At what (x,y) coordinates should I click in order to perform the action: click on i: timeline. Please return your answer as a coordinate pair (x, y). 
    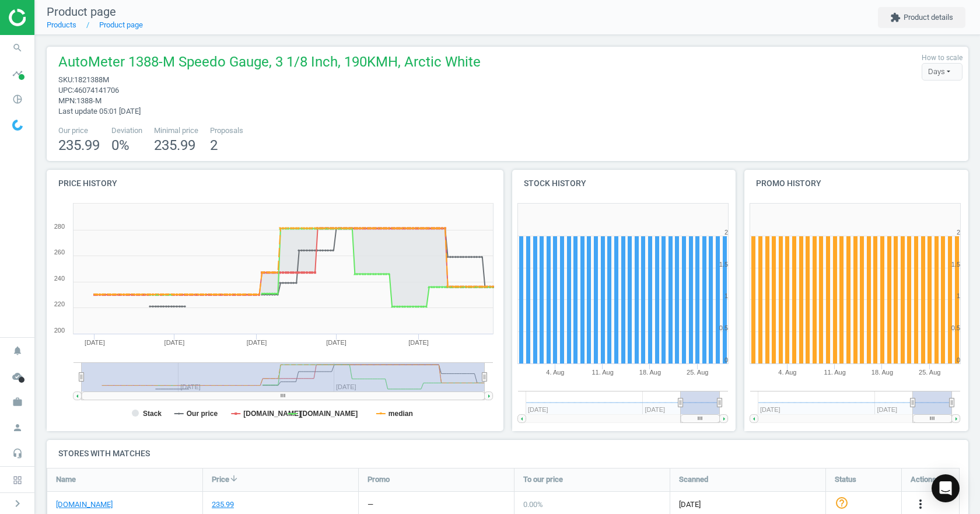
    Looking at the image, I should click on (18, 73).